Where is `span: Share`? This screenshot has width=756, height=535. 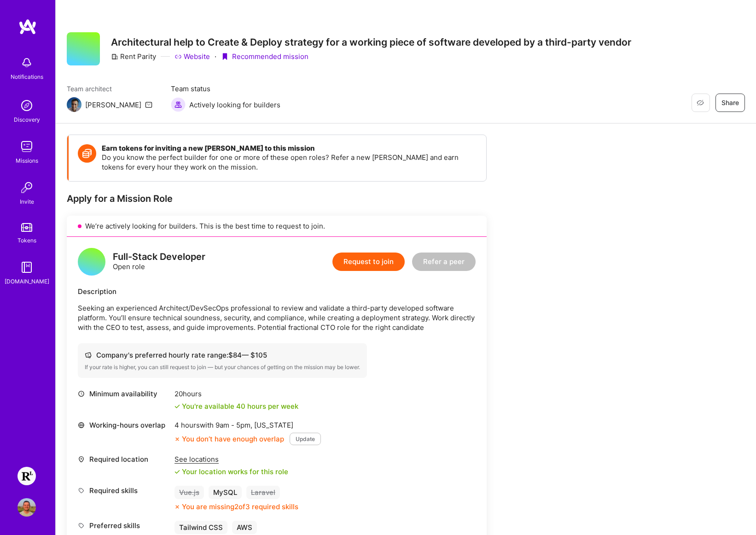 span: Share is located at coordinates (730, 103).